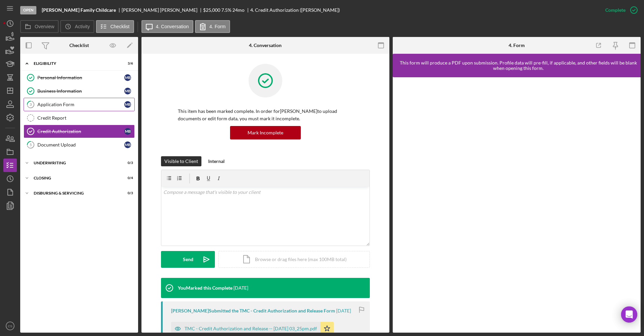 The image size is (644, 336). I want to click on div: Document Upload, so click(81, 145).